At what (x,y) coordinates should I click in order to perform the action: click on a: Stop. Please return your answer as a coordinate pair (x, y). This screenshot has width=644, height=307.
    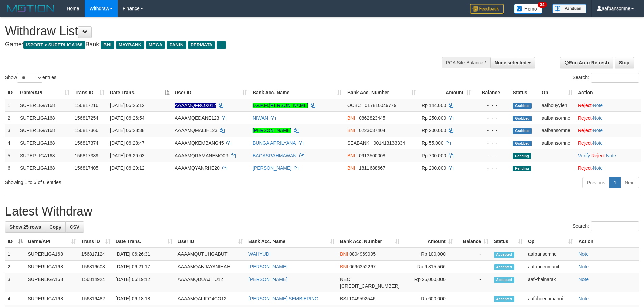
    Looking at the image, I should click on (625, 63).